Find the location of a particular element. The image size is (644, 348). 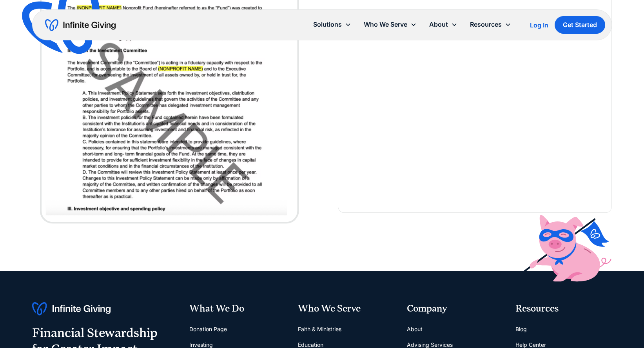

a: About is located at coordinates (415, 329).